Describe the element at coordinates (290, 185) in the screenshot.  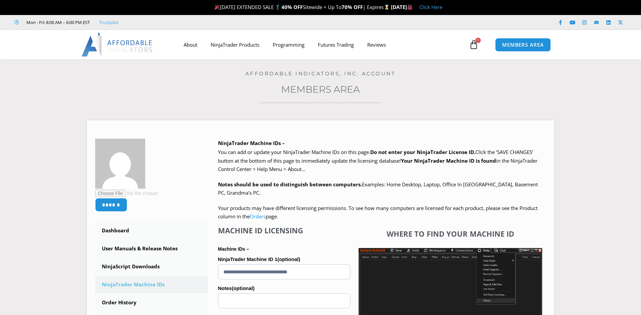
I see `strong: Notes should be used to distinguish between computers.` at that location.